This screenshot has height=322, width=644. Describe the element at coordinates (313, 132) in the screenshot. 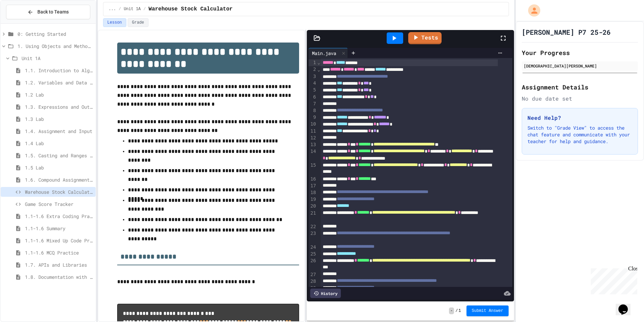

I see `div: 11` at that location.